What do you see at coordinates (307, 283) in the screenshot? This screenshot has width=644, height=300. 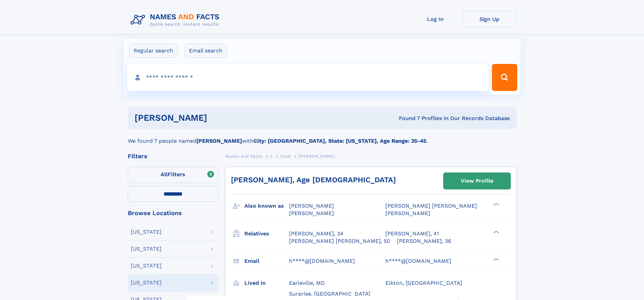 I see `span: Earleville, MD` at bounding box center [307, 283].